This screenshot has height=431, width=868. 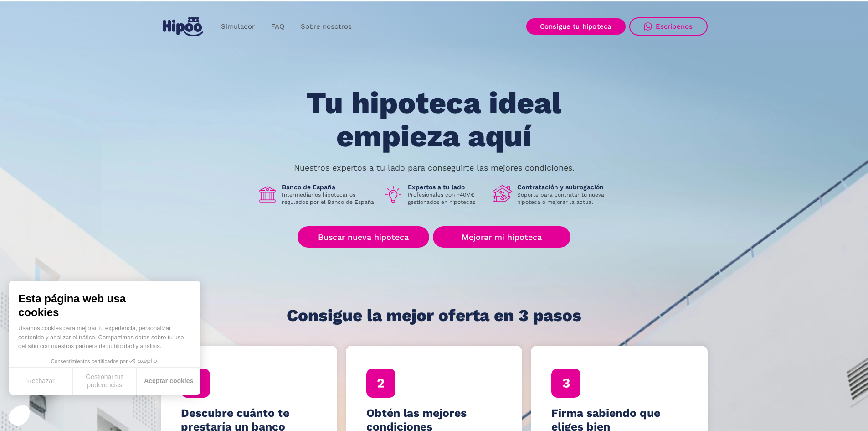 I want to click on h1: Consigue la mejor oferta en 3 pasos, so click(x=433, y=316).